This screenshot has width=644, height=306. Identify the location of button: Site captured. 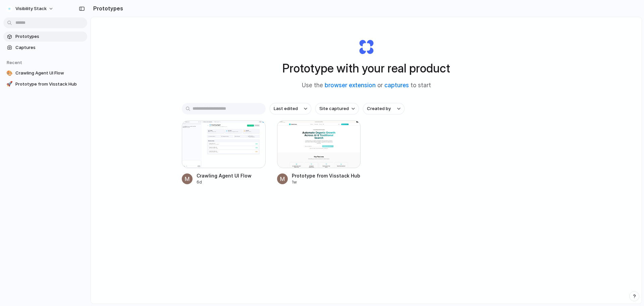
(337, 109).